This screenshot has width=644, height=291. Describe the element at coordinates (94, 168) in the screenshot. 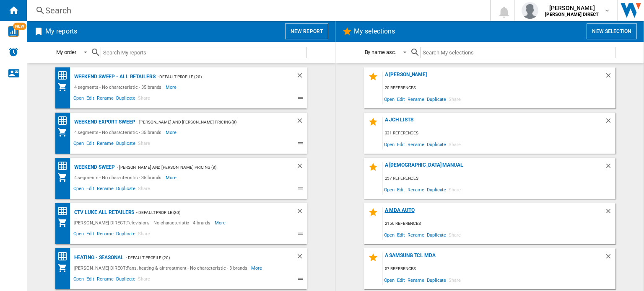

I see `div: Weekend sweep` at that location.